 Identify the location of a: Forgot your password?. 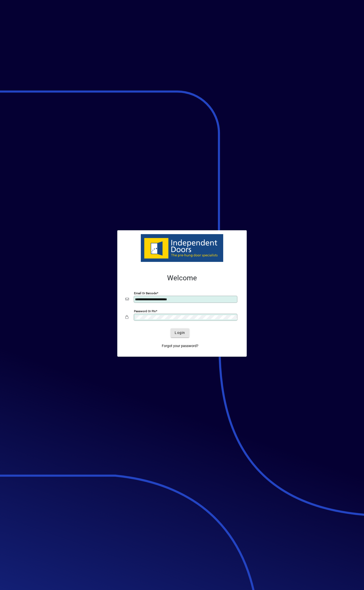
(180, 346).